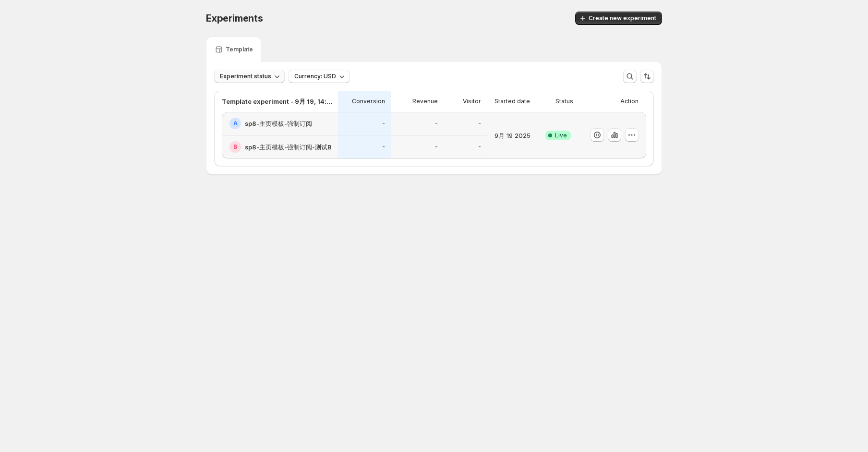  Describe the element at coordinates (288, 147) in the screenshot. I see `h2: sp8-主页模板-强制订阅-测试B` at that location.